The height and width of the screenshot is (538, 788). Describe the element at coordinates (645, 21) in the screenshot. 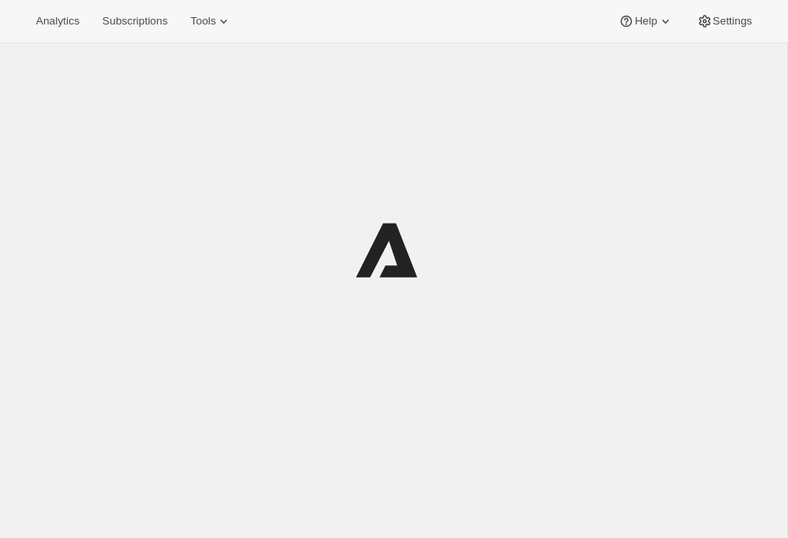

I see `span: Help` at that location.